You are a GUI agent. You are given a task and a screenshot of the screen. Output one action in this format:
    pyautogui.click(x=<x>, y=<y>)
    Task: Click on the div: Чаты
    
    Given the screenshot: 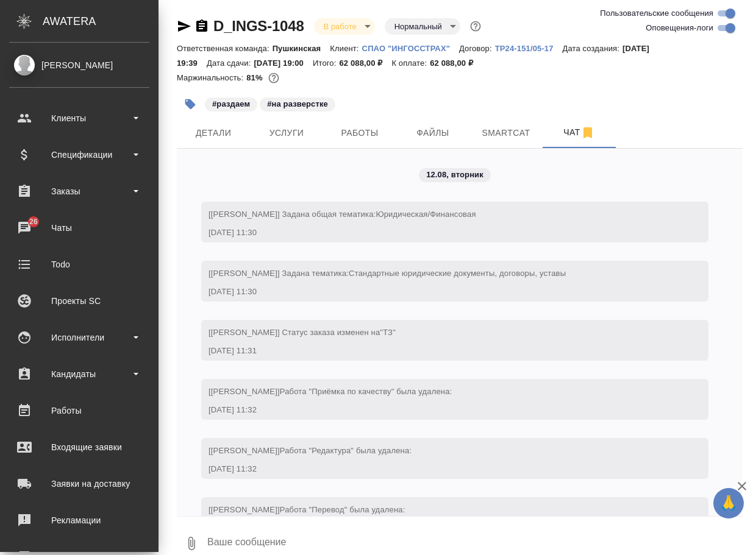 What is the action you would take?
    pyautogui.click(x=79, y=228)
    